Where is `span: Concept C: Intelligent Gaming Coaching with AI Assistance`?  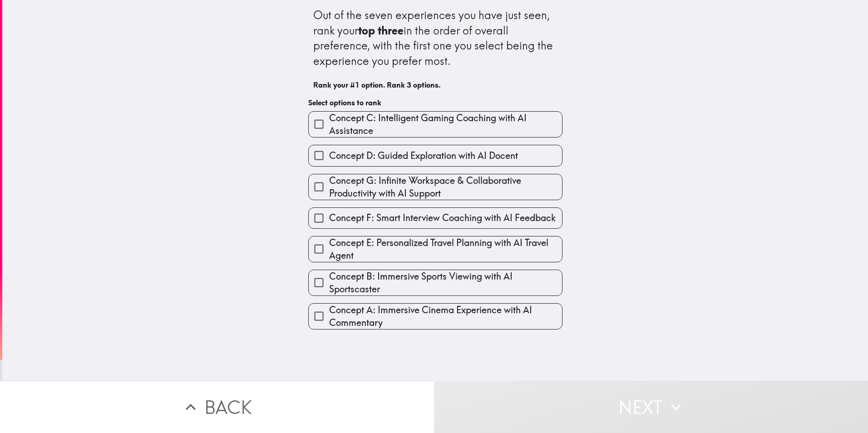
span: Concept C: Intelligent Gaming Coaching with AI Assistance is located at coordinates (445, 125).